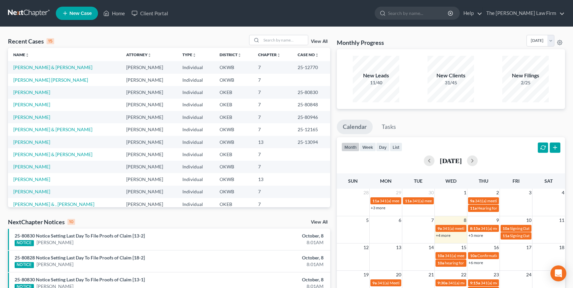  Describe the element at coordinates (376, 75) in the screenshot. I see `div: New Leads` at that location.